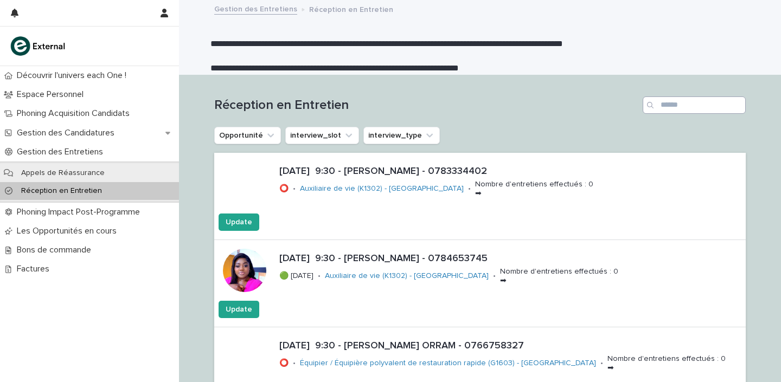 The image size is (781, 382). What do you see at coordinates (69, 231) in the screenshot?
I see `p: Les Opportunités en cours` at bounding box center [69, 231].